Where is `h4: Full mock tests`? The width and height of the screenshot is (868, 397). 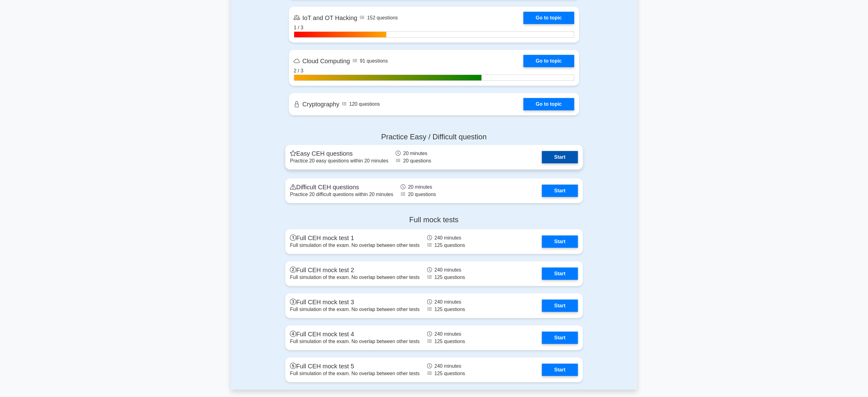 h4: Full mock tests is located at coordinates (434, 220).